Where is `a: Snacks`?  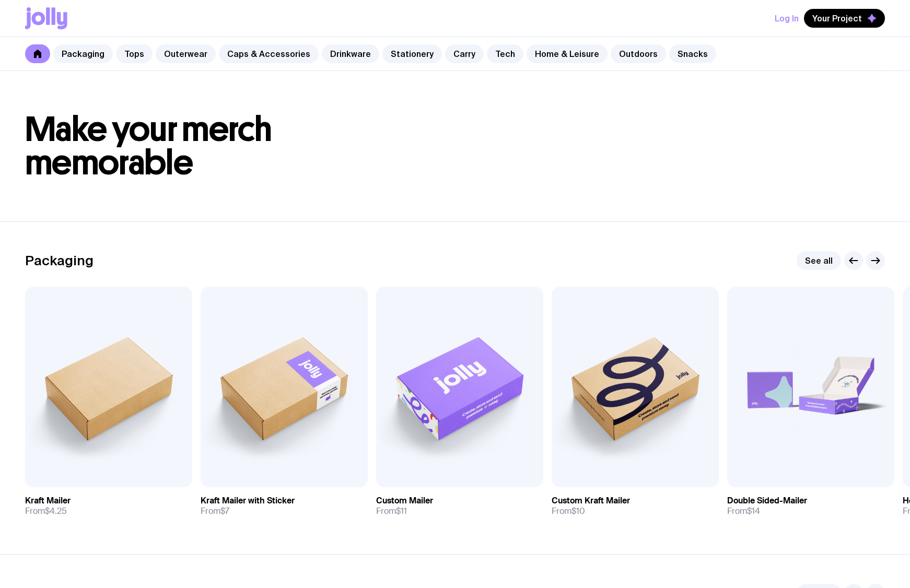 a: Snacks is located at coordinates (692, 54).